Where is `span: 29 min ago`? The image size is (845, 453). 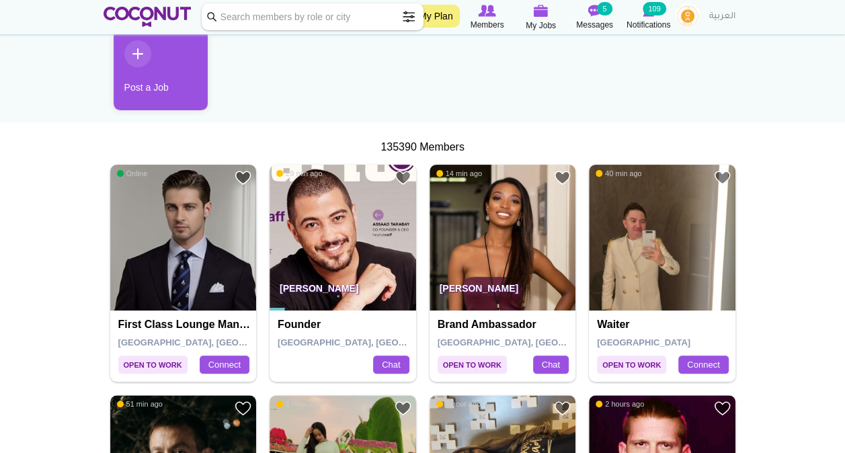 span: 29 min ago is located at coordinates (299, 173).